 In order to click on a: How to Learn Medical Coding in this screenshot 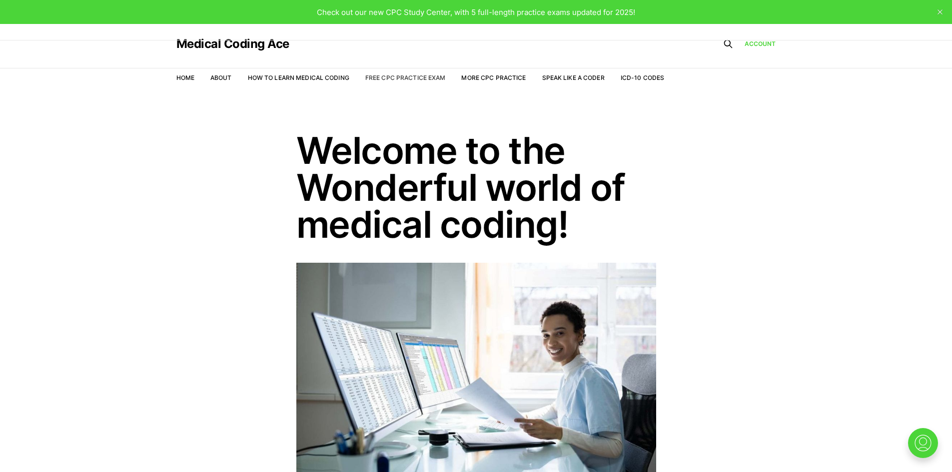, I will do `click(298, 77)`.